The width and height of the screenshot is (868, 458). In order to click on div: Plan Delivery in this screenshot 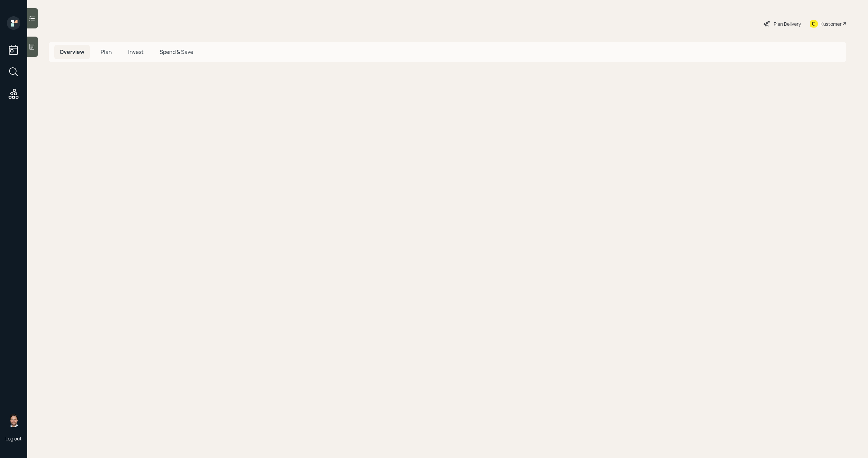, I will do `click(787, 24)`.